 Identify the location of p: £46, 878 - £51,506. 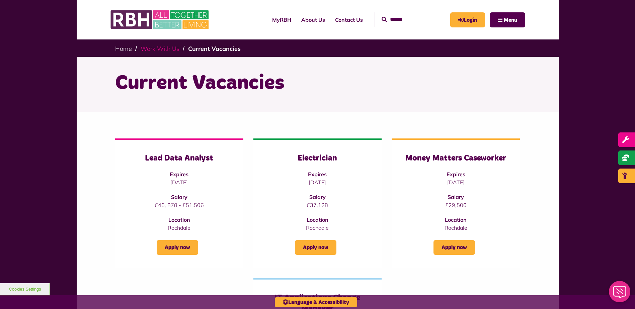
(179, 205).